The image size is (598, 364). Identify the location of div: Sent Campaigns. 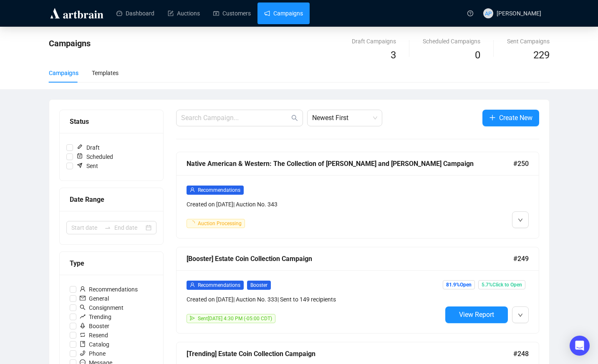
(529, 41).